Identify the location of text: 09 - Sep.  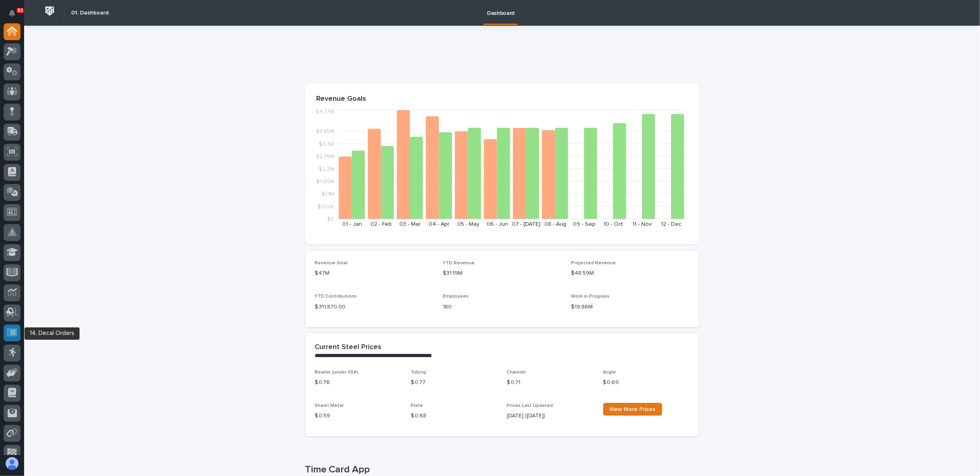
(584, 224).